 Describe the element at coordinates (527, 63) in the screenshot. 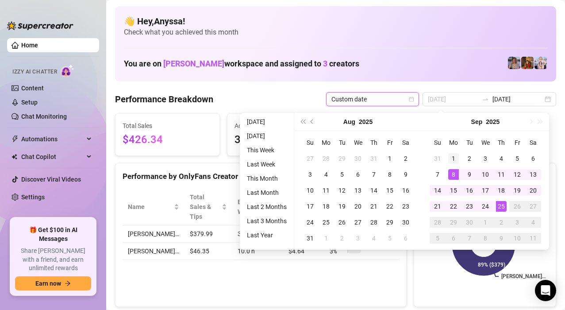

I see `img: Taryn (@notesfrommybedroom)` at that location.